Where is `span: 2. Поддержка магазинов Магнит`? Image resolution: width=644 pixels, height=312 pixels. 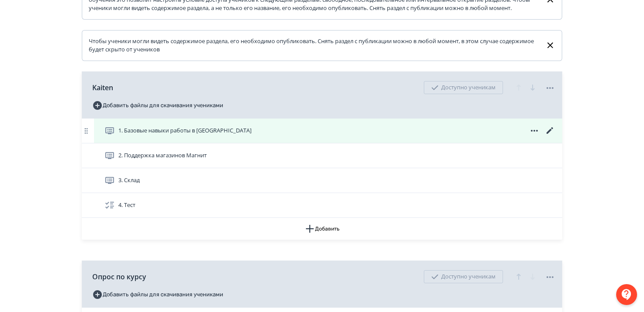 span: 2. Поддержка магазинов Магнит is located at coordinates (162, 156).